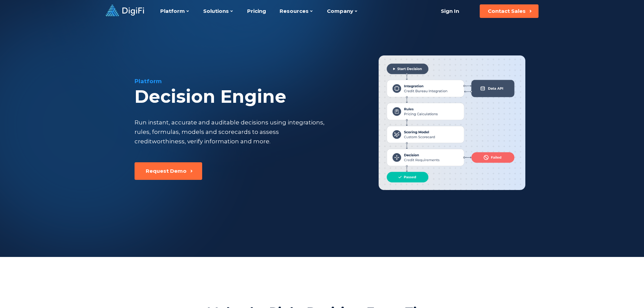  What do you see at coordinates (507, 11) in the screenshot?
I see `div: Contact Sales` at bounding box center [507, 11].